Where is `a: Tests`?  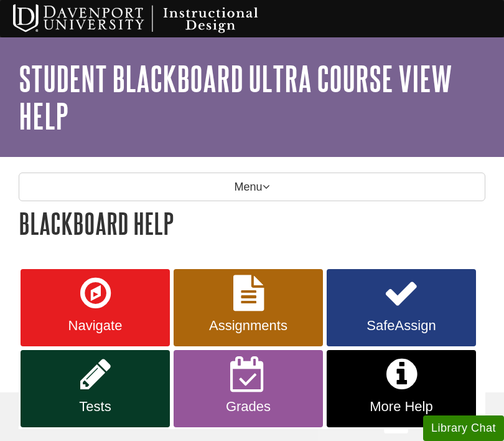
a: Tests is located at coordinates (95, 388).